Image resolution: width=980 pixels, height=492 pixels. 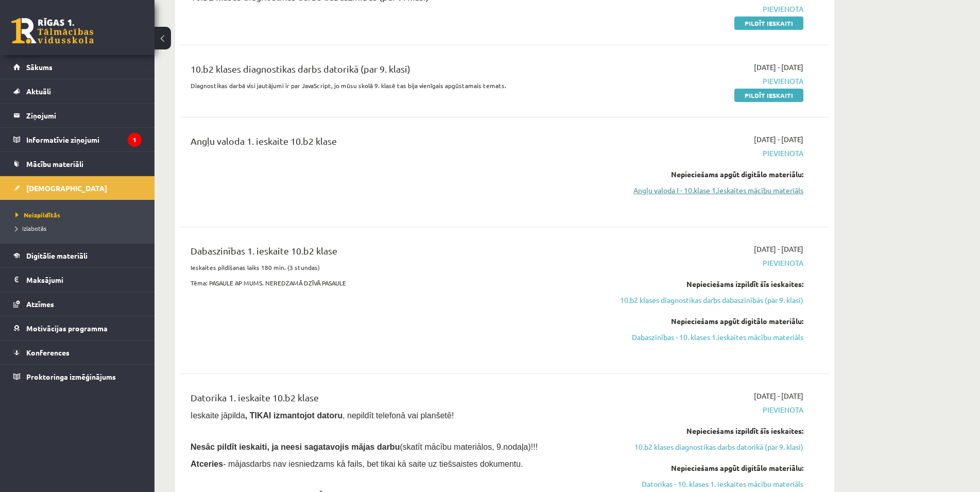 I want to click on span: Mācību materiāli, so click(x=54, y=164).